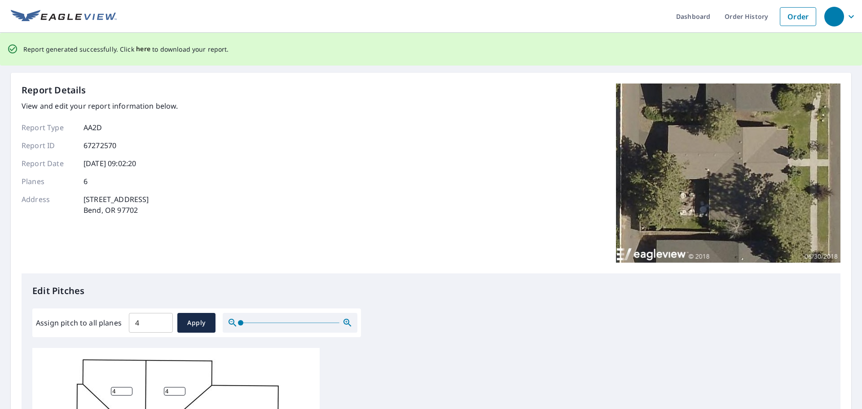  What do you see at coordinates (85, 181) in the screenshot?
I see `p: 6` at bounding box center [85, 181].